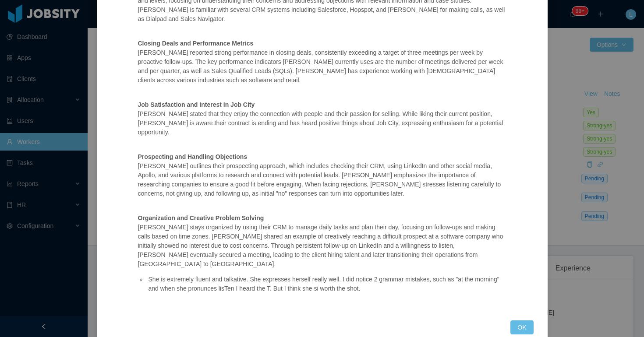 This screenshot has height=337, width=644. What do you see at coordinates (197, 105) in the screenshot?
I see `strong: Job Satisfaction and Interest in Job City` at bounding box center [197, 105].